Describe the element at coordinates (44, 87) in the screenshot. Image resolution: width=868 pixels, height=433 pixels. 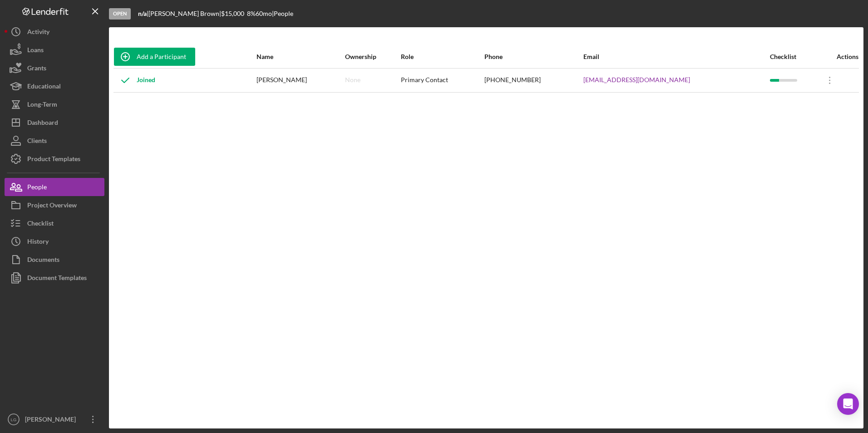
I see `div: Educational` at that location.